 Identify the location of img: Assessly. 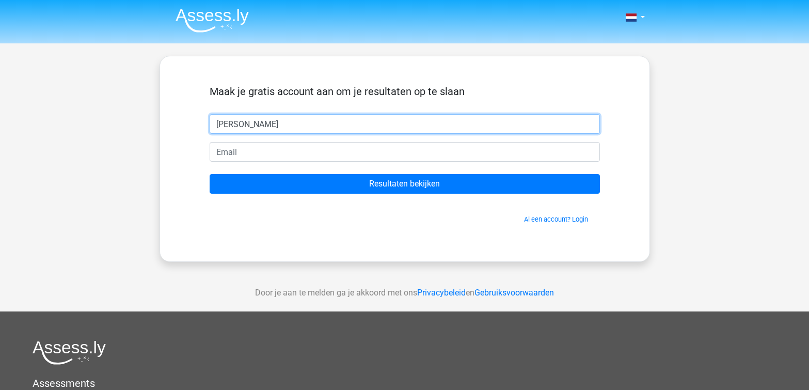
(212, 20).